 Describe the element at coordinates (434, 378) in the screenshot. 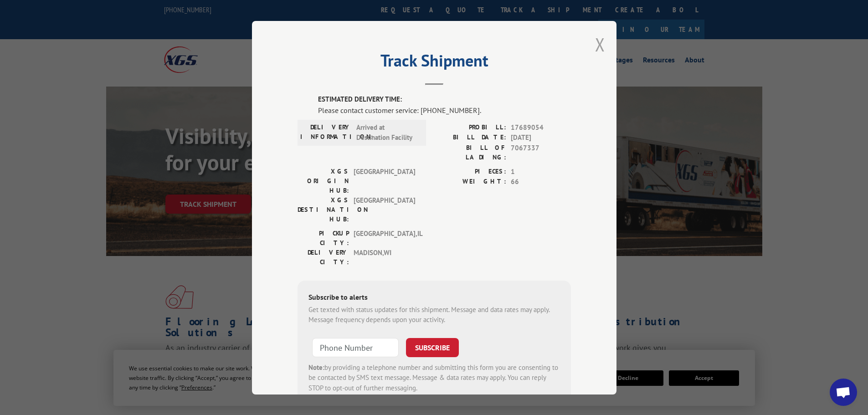

I see `div: by providing a telephone number and submitting this form you are consenting to be contacted by SM...` at that location.